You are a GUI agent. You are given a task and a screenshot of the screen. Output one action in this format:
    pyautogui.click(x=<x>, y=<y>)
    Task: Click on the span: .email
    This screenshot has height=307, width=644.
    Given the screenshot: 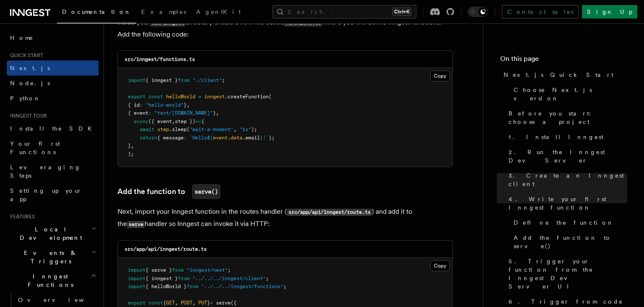 What is the action you would take?
    pyautogui.click(x=251, y=138)
    